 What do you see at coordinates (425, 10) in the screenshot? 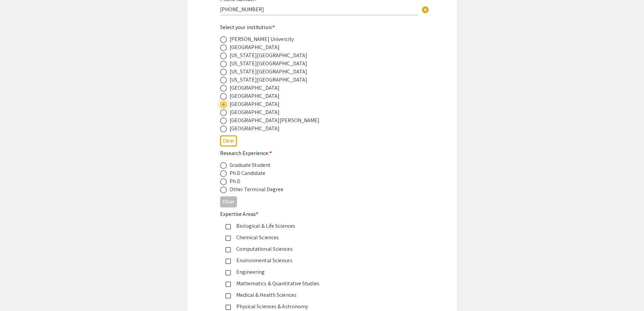
I see `span: cancel` at bounding box center [425, 10].